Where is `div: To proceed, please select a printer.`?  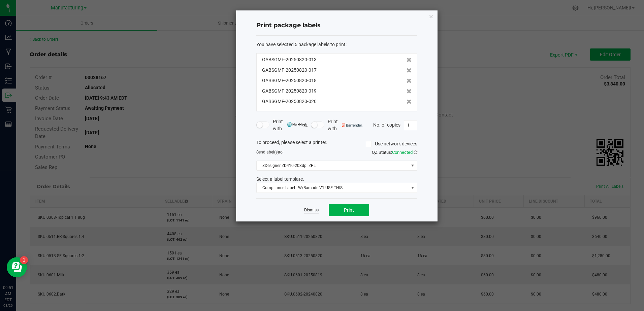 div: To proceed, please select a printer. is located at coordinates (337, 145).